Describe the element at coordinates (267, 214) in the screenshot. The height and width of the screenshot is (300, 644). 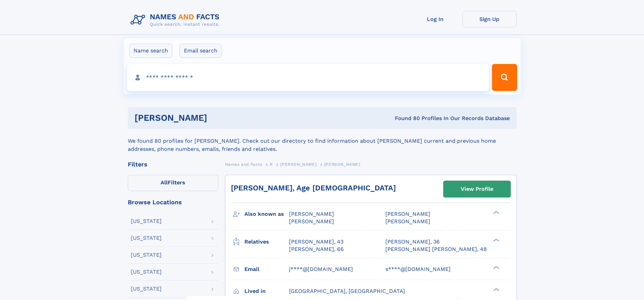
I see `h3: Also known as` at that location.